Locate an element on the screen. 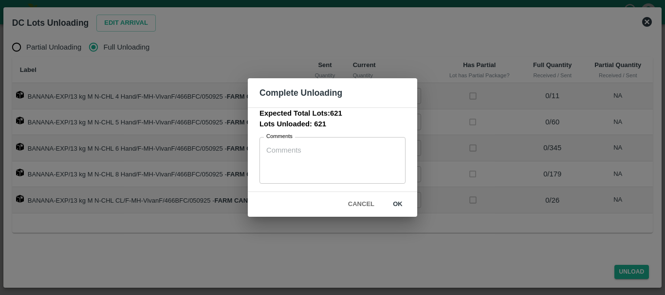 The width and height of the screenshot is (665, 295). label: Comments is located at coordinates (279, 137).